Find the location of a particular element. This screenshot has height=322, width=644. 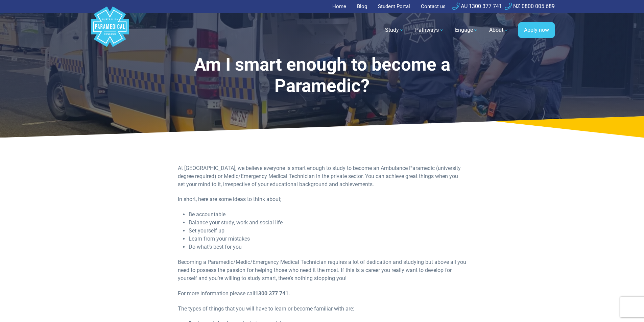

a: Apply now is located at coordinates (536, 30).